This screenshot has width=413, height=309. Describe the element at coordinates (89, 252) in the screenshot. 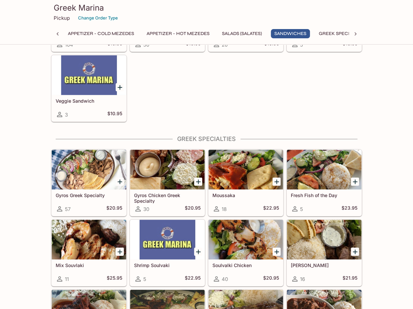

I see `a: Mix Souvlaki11$25.95` at that location.